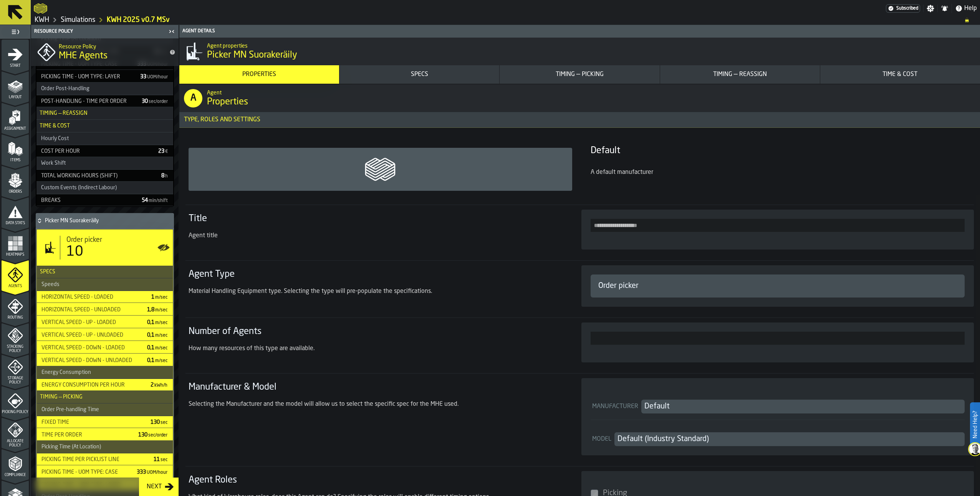 Image resolution: width=980 pixels, height=496 pixels. I want to click on li: menu Orders, so click(15, 181).